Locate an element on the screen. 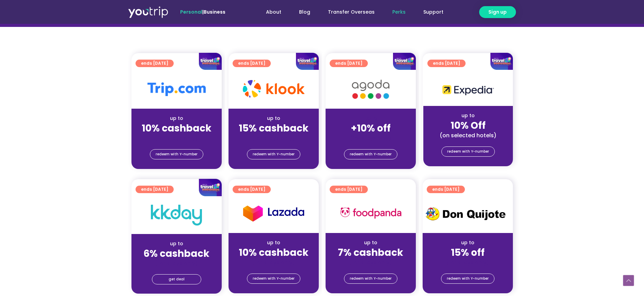  a: Business is located at coordinates (215, 12).